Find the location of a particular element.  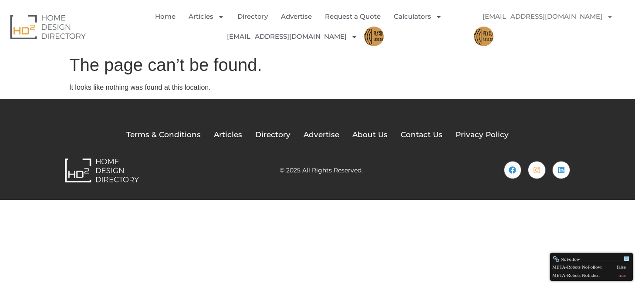

a: Terms & Conditions is located at coordinates (163, 135).